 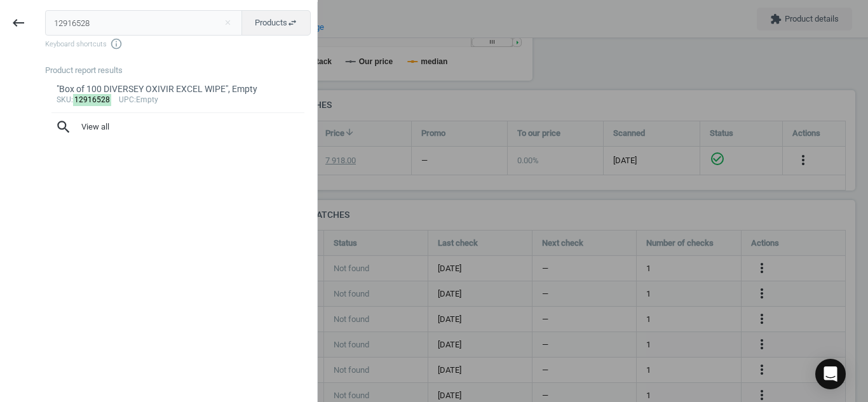 I want to click on button: Productsswap_horiz, so click(x=276, y=23).